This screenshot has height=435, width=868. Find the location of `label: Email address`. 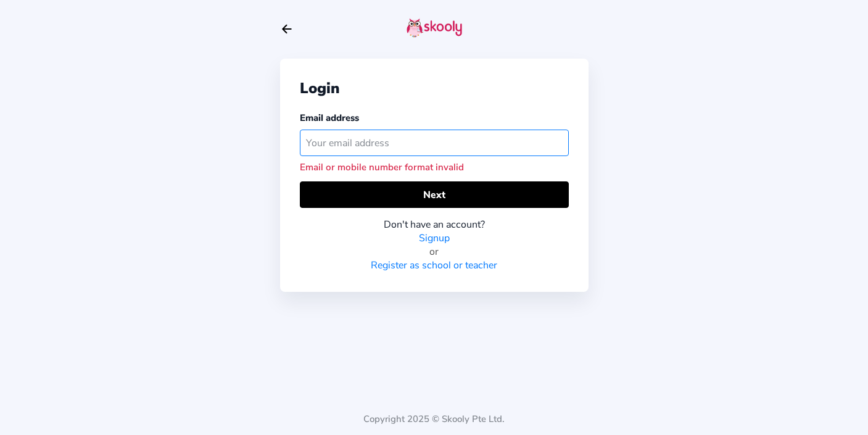

label: Email address is located at coordinates (330, 118).